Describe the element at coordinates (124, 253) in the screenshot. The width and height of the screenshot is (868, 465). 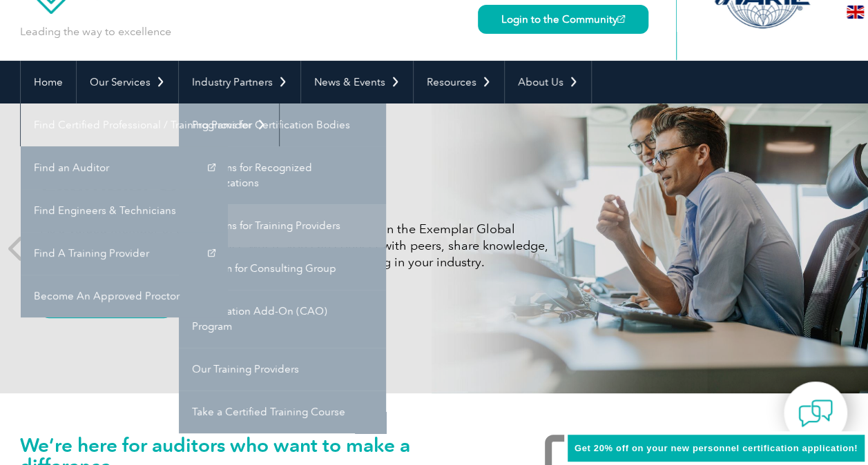
I see `a: Find A Training Provider` at that location.